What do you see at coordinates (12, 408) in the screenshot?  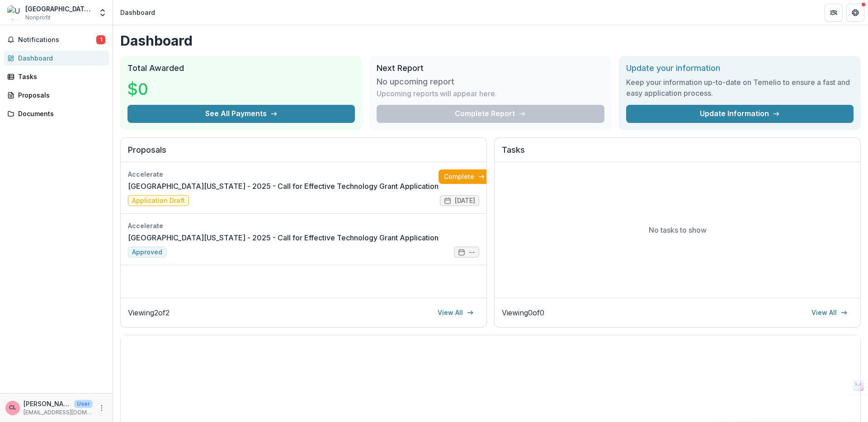 I see `div: Chenglu Li` at bounding box center [12, 408].